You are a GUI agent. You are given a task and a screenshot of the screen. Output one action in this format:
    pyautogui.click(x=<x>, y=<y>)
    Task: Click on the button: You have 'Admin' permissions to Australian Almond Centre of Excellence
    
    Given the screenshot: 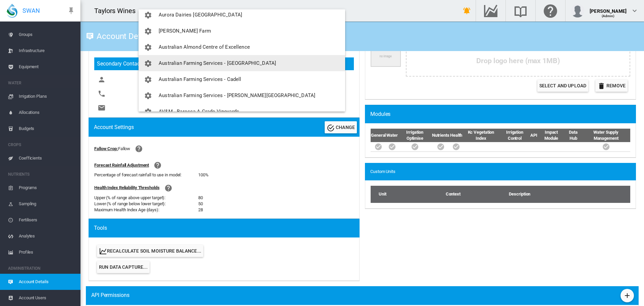 What is the action you would take?
    pyautogui.click(x=242, y=47)
    